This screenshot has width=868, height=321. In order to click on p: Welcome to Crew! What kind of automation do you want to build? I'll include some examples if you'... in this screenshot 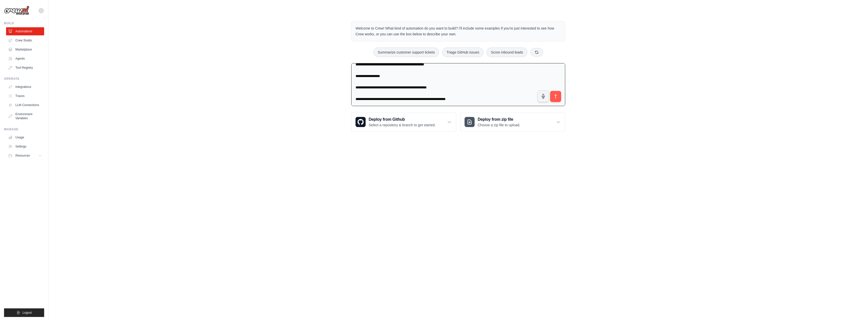, I will do `click(458, 31)`.